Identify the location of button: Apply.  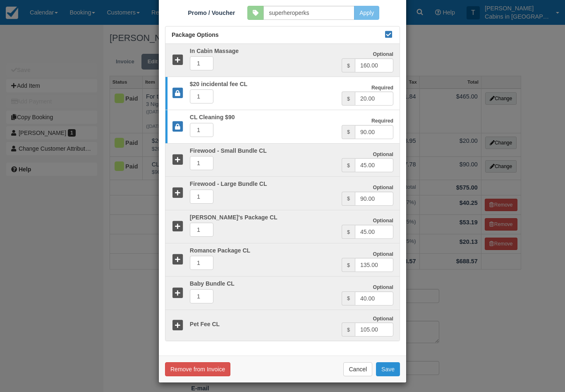
(366, 13).